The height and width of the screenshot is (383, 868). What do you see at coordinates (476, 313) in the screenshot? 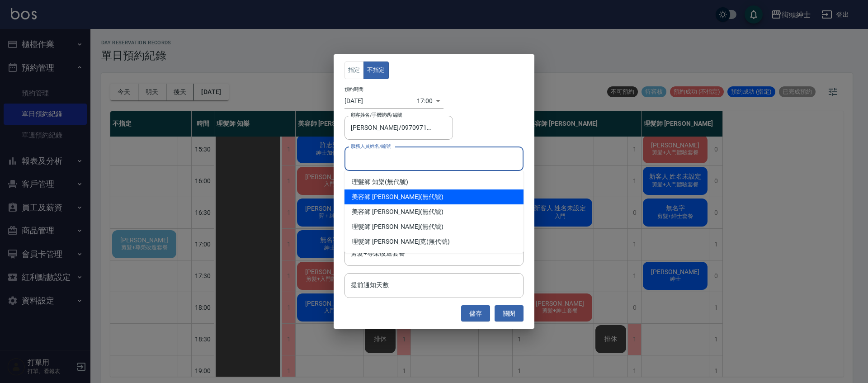
I see `button: 儲存` at bounding box center [476, 313].